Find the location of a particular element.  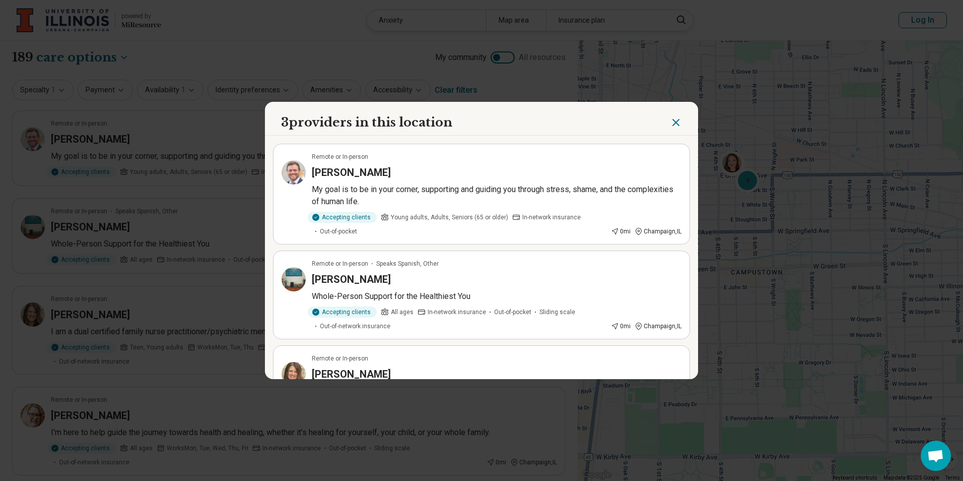

span: Young adults, Adults, Seniors (65 or older) is located at coordinates (449, 217).